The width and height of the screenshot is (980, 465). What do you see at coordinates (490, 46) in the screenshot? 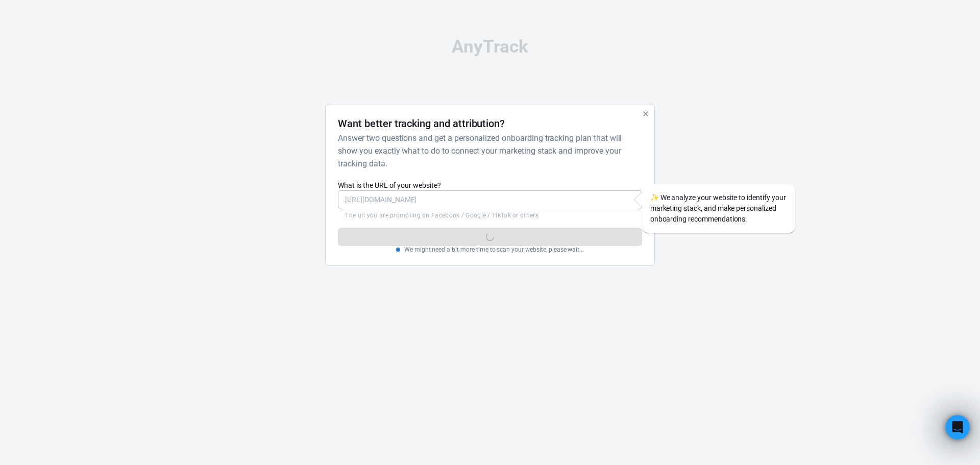
I see `div: AnyTrack` at bounding box center [490, 46].